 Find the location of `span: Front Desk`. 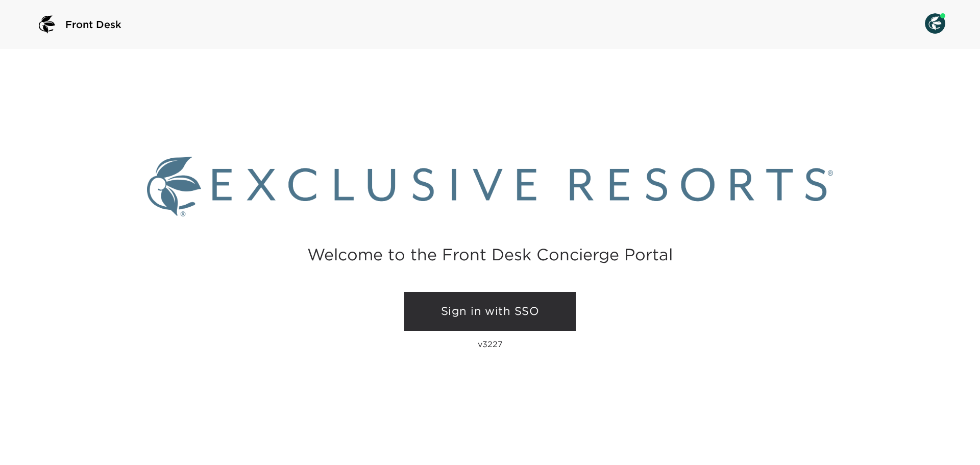

span: Front Desk is located at coordinates (93, 25).